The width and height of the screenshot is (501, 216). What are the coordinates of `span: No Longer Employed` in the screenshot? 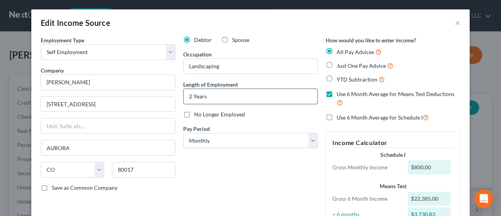 It's located at (220, 114).